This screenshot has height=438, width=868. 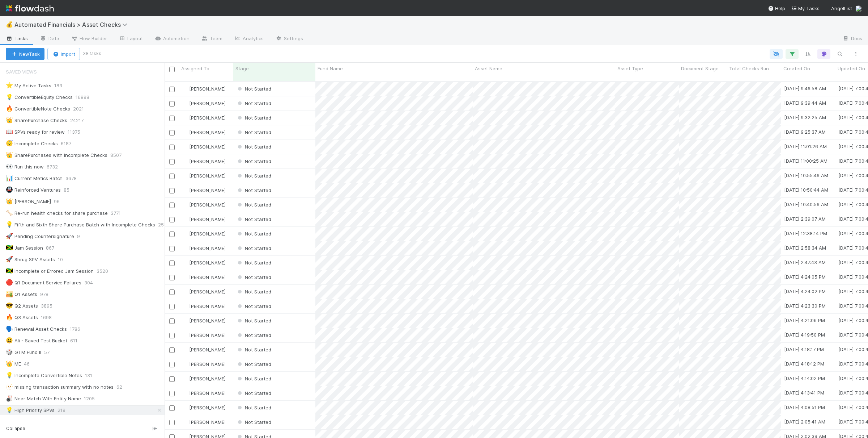 What do you see at coordinates (56, 155) in the screenshot?
I see `div: SharePurchases with Incomplete Checks` at bounding box center [56, 155].